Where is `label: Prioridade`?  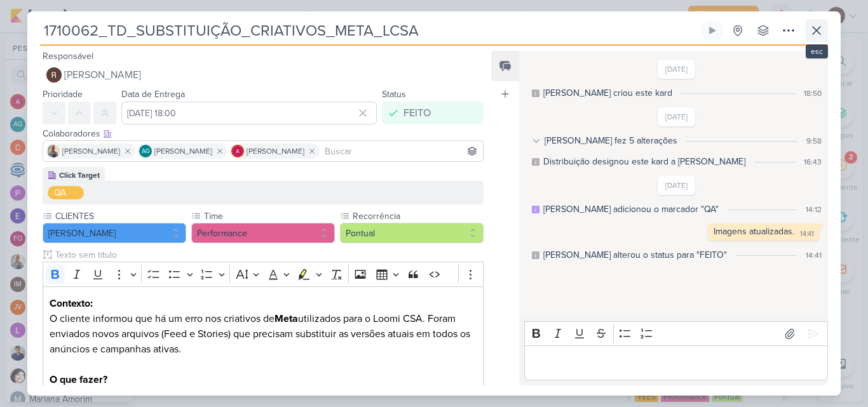 label: Prioridade is located at coordinates (62, 94).